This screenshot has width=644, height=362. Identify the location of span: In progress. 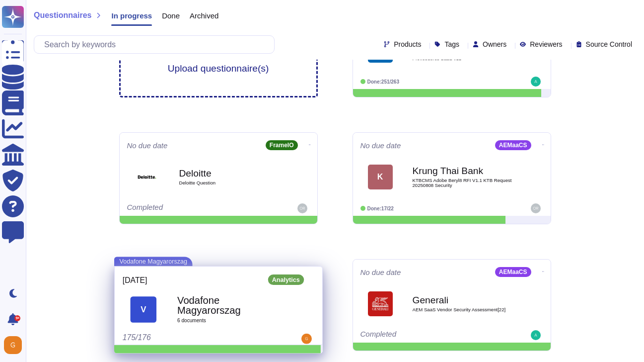
(131, 15).